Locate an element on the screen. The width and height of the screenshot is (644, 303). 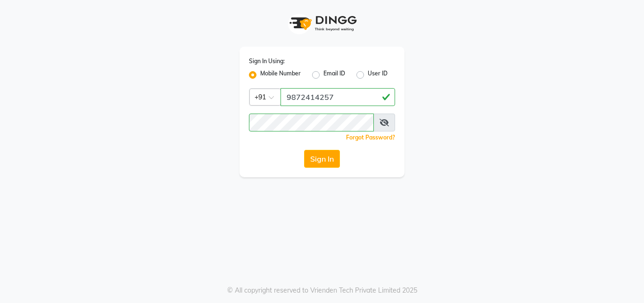
button: Sign In is located at coordinates (322, 159).